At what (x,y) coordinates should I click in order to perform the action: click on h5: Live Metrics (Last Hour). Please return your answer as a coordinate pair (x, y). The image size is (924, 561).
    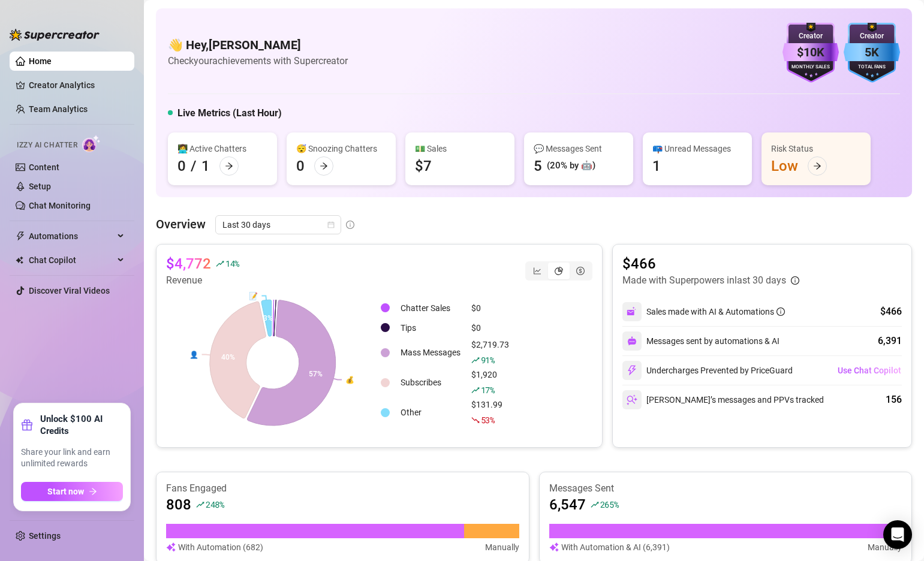
    Looking at the image, I should click on (230, 114).